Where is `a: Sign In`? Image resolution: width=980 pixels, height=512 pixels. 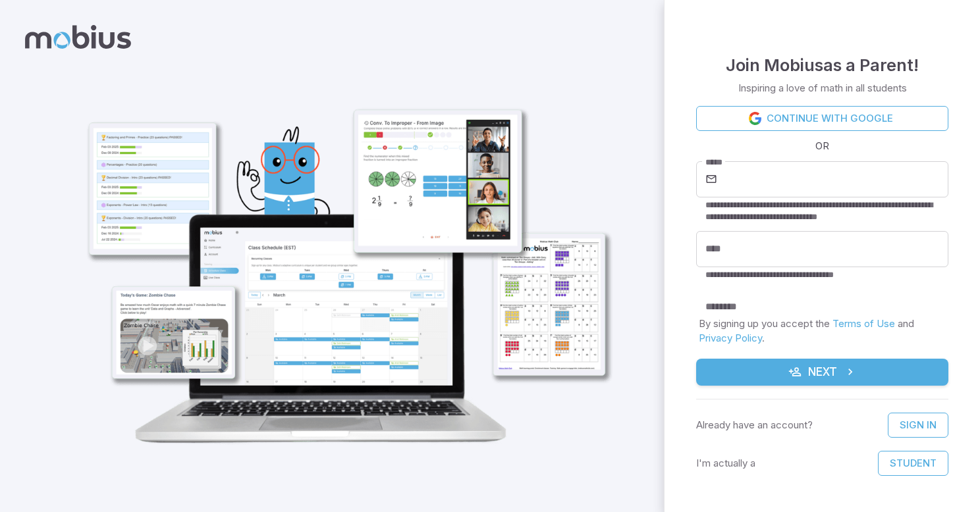
a: Sign In is located at coordinates (918, 425).